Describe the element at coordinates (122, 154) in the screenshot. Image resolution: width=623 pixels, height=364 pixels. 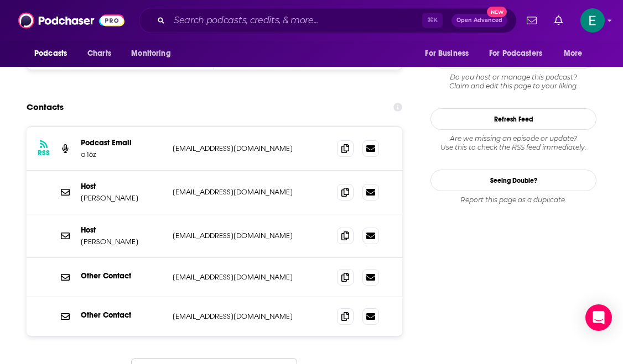
I see `p: a16z` at that location.